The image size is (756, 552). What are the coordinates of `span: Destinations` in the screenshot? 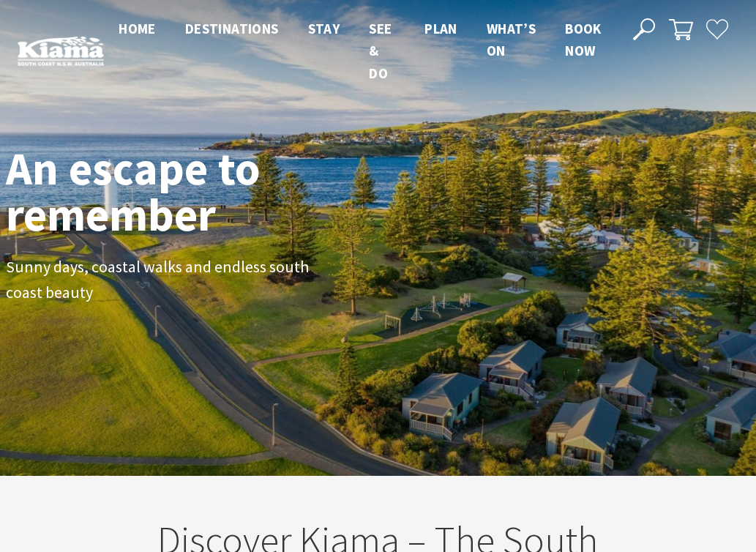 It's located at (232, 29).